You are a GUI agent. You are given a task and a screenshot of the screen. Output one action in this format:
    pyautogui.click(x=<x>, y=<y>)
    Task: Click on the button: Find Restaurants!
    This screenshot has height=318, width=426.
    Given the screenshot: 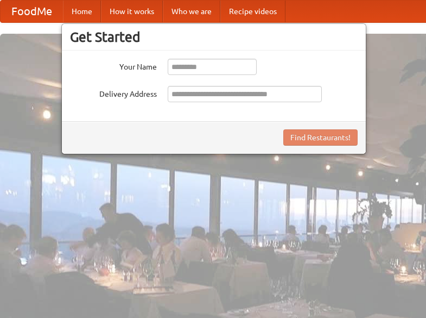 What is the action you would take?
    pyautogui.click(x=320, y=137)
    